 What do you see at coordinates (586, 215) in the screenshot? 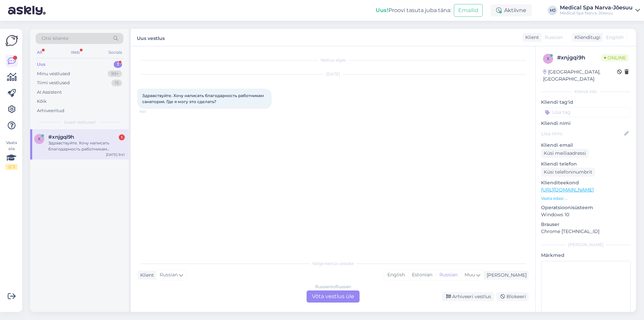
I see `p: Windows 10` at bounding box center [586, 215].